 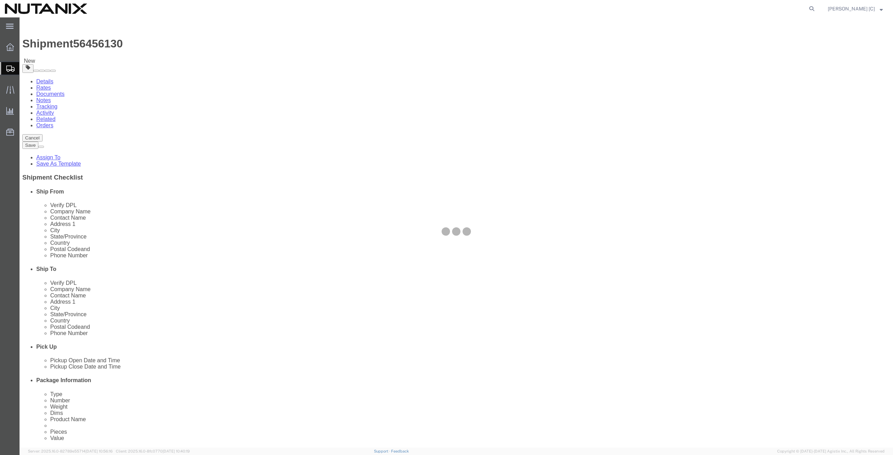 What do you see at coordinates (382, 451) in the screenshot?
I see `a: Support` at bounding box center [382, 451].